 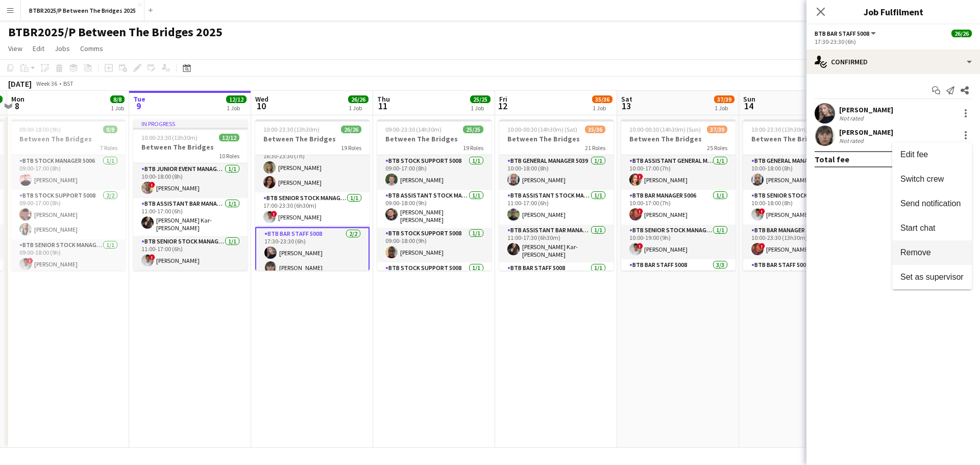 What do you see at coordinates (914, 154) in the screenshot?
I see `span: Edit fee` at bounding box center [914, 154].